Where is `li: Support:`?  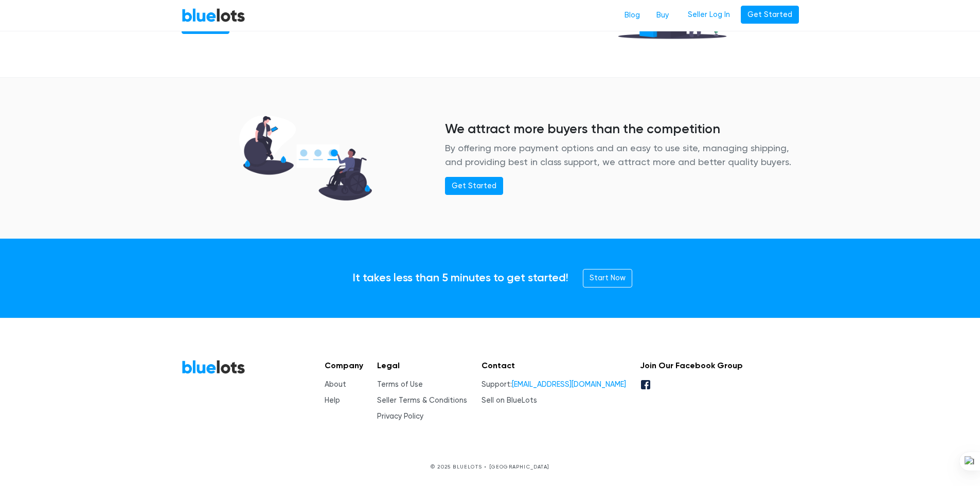
li: Support: is located at coordinates (554, 385).